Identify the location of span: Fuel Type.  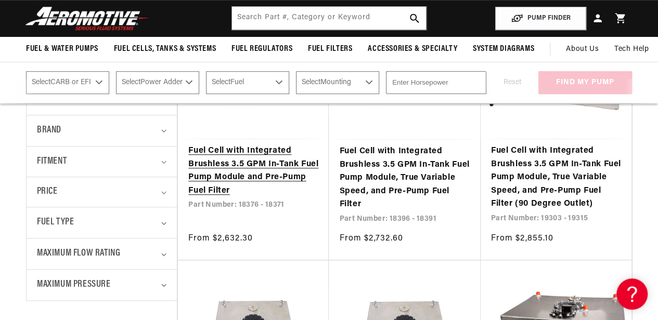
(55, 222).